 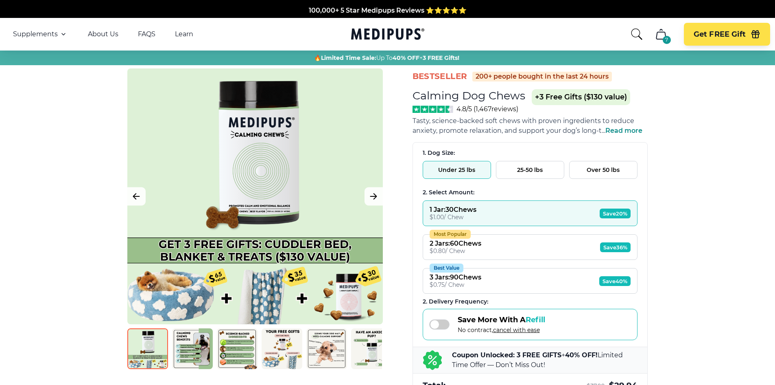 I want to click on span: Supplements, so click(x=35, y=34).